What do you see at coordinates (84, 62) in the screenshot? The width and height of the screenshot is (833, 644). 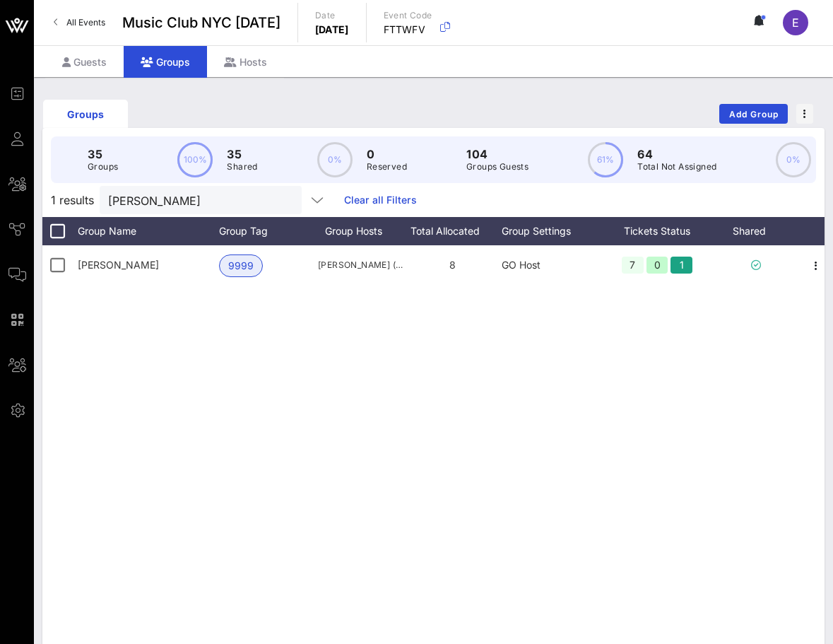 I see `div: Guests` at bounding box center [84, 62].